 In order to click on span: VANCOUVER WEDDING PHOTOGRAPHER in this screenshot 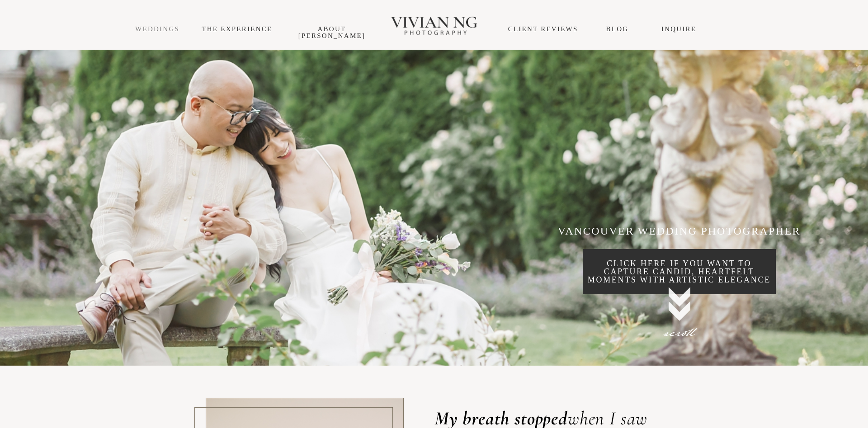, I will do `click(679, 231)`.